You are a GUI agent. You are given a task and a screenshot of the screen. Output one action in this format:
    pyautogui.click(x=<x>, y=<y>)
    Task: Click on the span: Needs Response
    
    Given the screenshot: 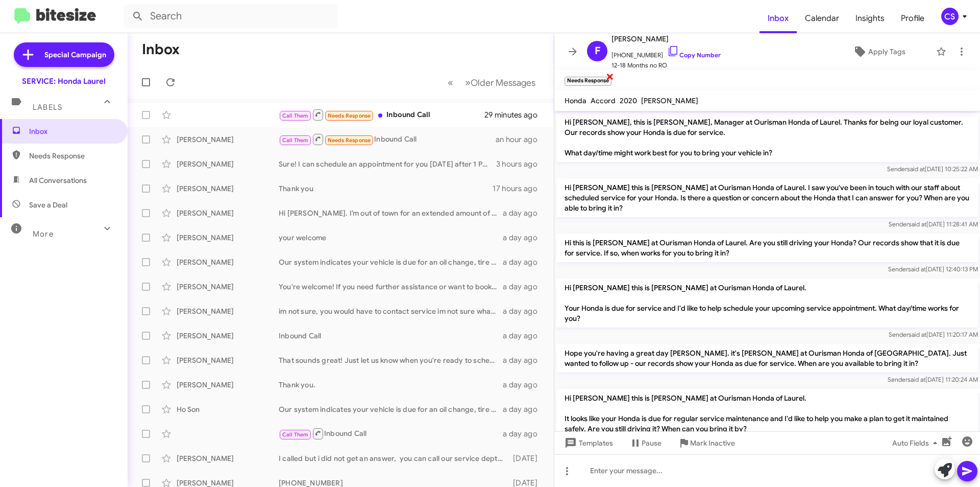 What is the action you would take?
    pyautogui.click(x=73, y=156)
    